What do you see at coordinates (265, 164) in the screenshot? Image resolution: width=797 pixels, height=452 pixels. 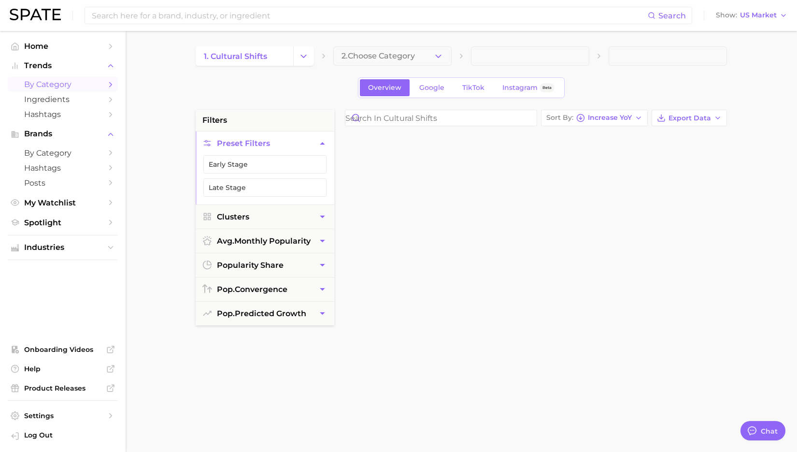 I see `button: Early Stage` at bounding box center [265, 164].